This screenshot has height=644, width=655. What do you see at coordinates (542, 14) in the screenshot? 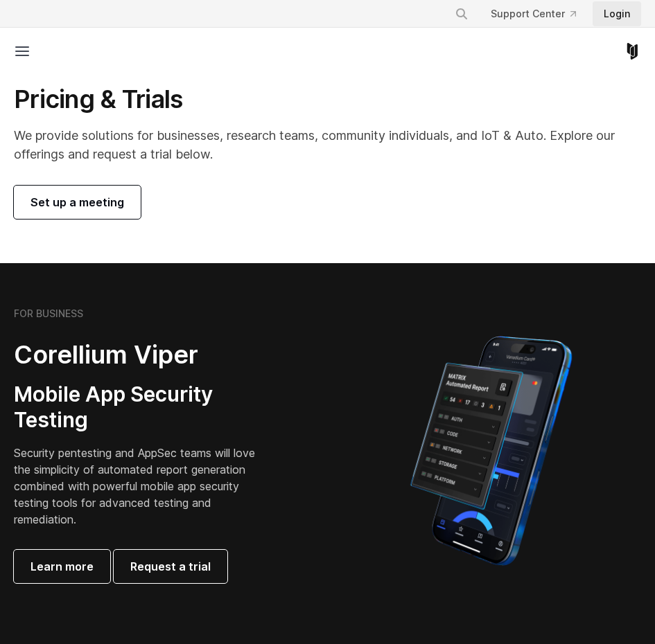
I see `div: Navigation Menu` at bounding box center [542, 14].